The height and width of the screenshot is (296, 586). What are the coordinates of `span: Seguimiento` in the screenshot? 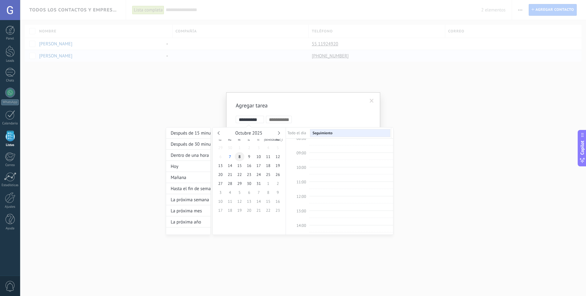 It's located at (322, 133).